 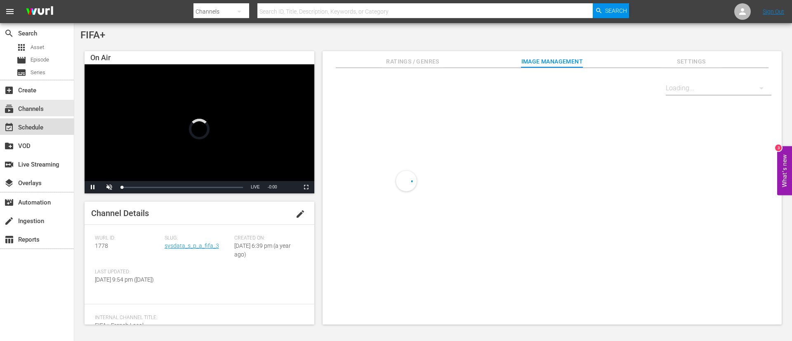 I want to click on span: Image Management, so click(x=552, y=61).